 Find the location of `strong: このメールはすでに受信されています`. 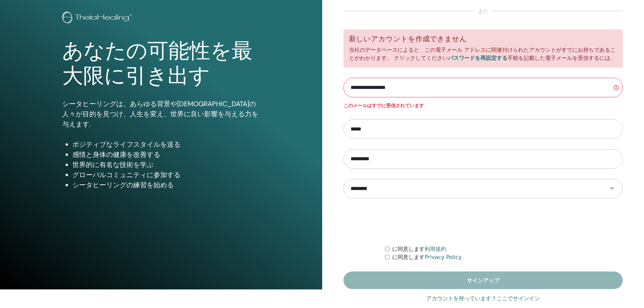

strong: このメールはすでに受信されています is located at coordinates (384, 106).